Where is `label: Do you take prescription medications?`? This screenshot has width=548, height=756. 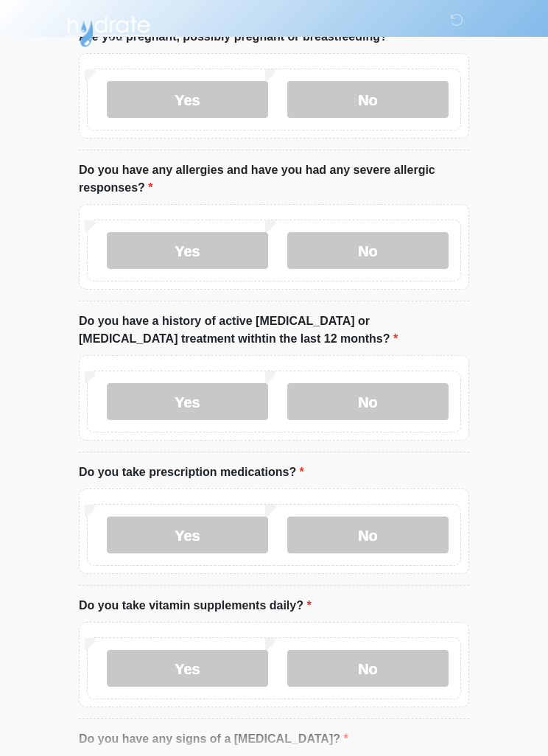
label: Do you take prescription medications? is located at coordinates (192, 472).